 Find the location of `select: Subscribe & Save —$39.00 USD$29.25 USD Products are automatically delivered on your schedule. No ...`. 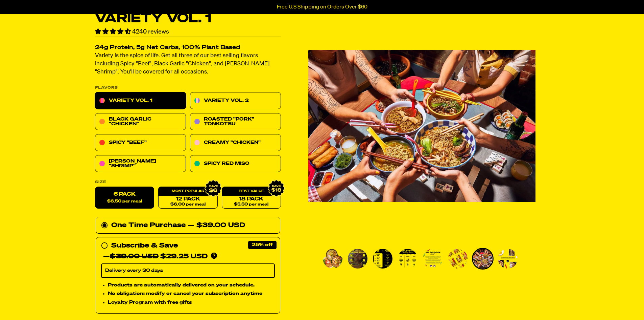

select: Subscribe & Save —$39.00 USD$29.25 USD Products are automatically delivered on your schedule. No ... is located at coordinates (188, 271).